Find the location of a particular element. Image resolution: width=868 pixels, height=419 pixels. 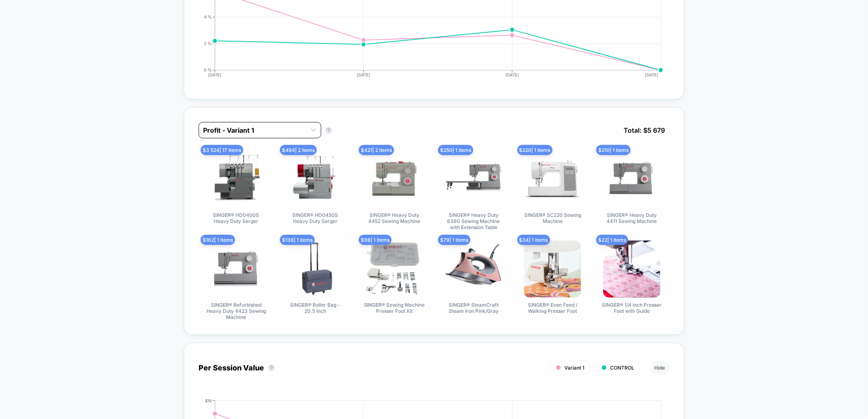

span: SINGER® HD0400S Heavy Duty Serger is located at coordinates (236, 218).